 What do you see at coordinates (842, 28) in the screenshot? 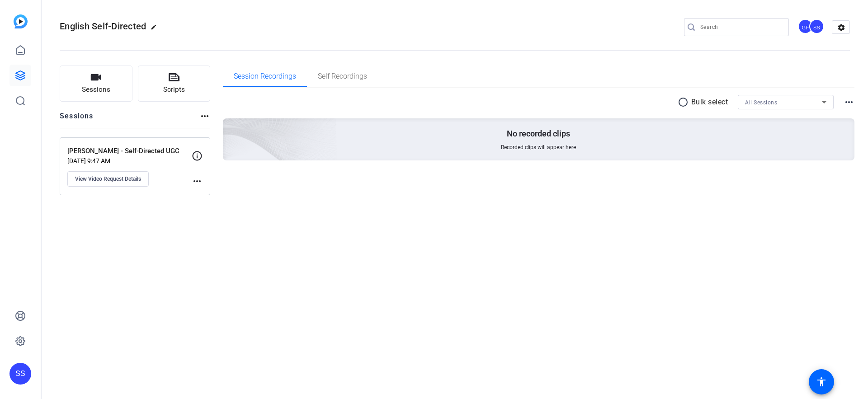
I see `mat-icon: settings` at bounding box center [842, 28].